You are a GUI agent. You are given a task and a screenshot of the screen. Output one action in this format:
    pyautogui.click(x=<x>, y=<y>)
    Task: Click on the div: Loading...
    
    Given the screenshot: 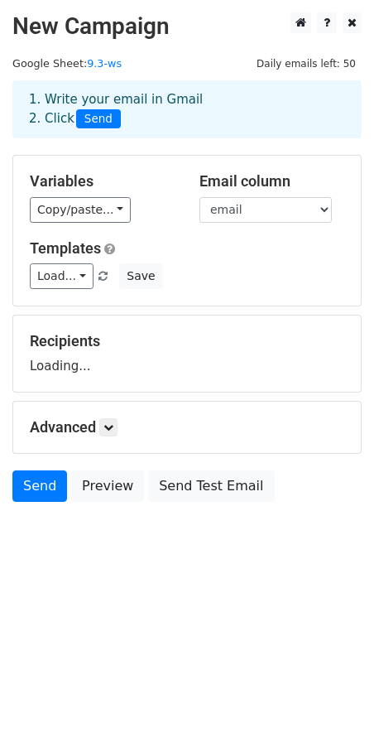 What is the action you would take?
    pyautogui.click(x=187, y=353)
    